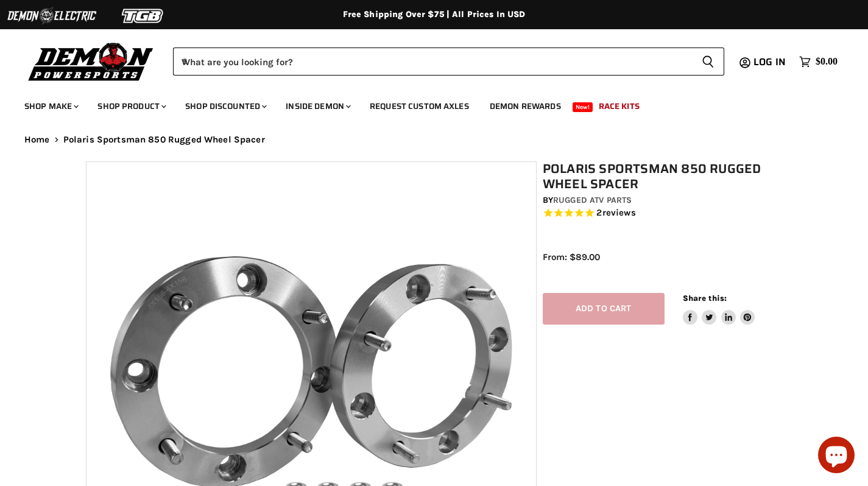 This screenshot has width=868, height=486. I want to click on span: 2 reviews, so click(616, 213).